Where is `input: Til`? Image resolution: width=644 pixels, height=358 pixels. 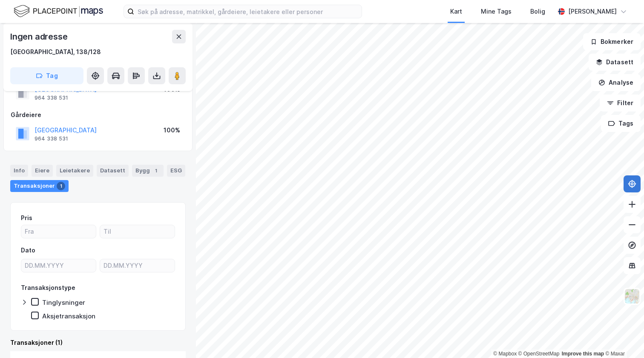 input: Til is located at coordinates (137, 232).